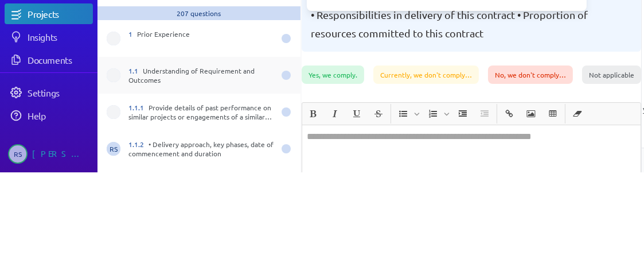 The image size is (644, 262). What do you see at coordinates (60, 37) in the screenshot?
I see `div: Insights` at bounding box center [60, 37].